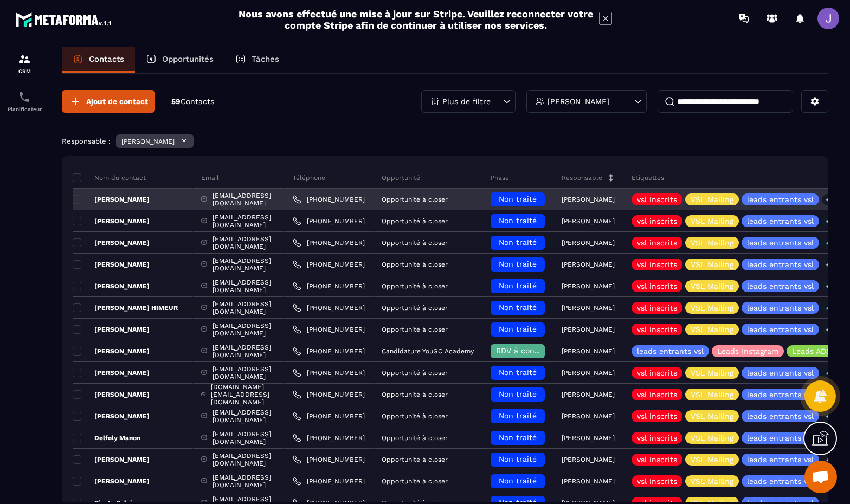 The width and height of the screenshot is (850, 504). Describe the element at coordinates (25, 97) in the screenshot. I see `img: scheduler` at that location.